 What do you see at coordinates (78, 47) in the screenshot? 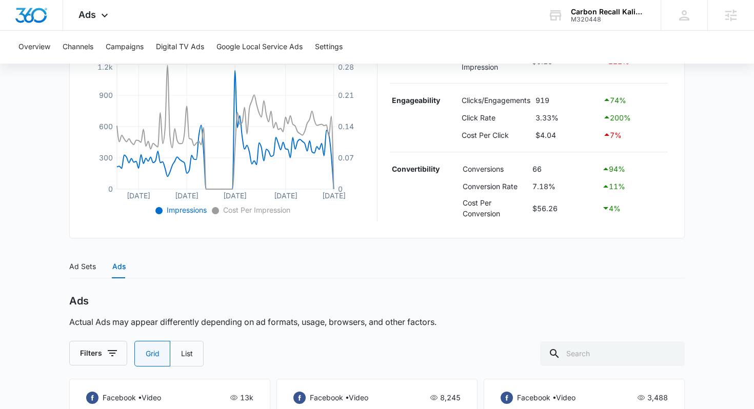
I see `button: Channels` at bounding box center [78, 47].